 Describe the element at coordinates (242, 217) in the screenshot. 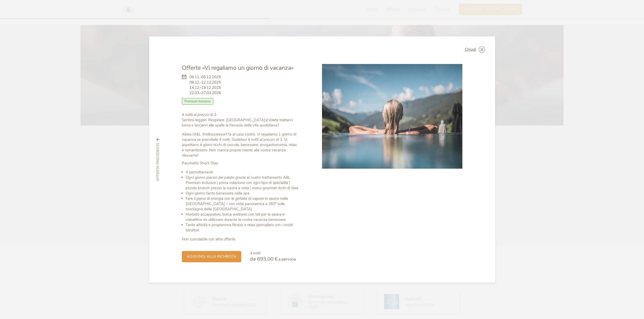

I see `li: Morbido accappatoio, borsa wellness con teli per la sauna e ciabattine da utilizzare durante la v...` at that location.